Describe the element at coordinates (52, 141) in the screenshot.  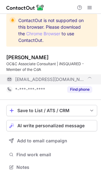
I see `button: Add to email campaign` at that location.